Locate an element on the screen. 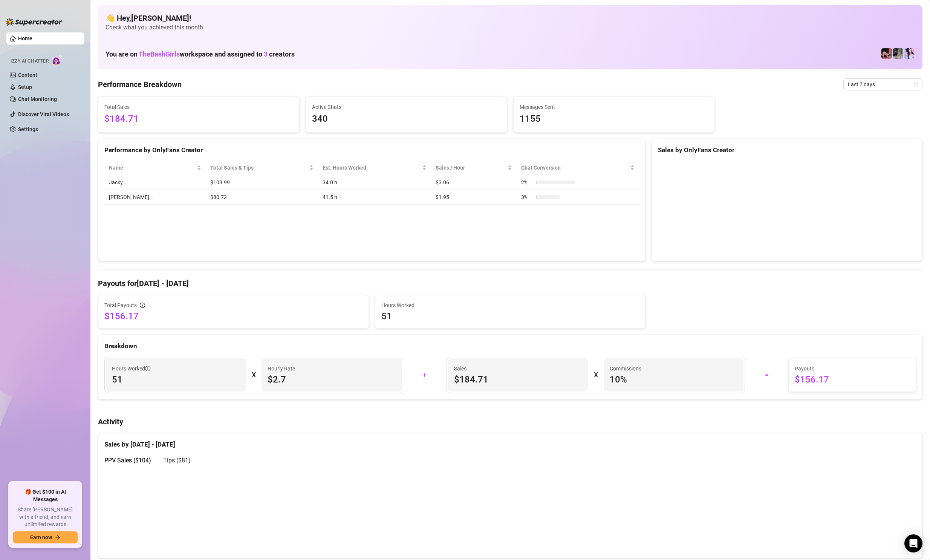 The height and width of the screenshot is (560, 930). span: 10 % is located at coordinates (674, 379).